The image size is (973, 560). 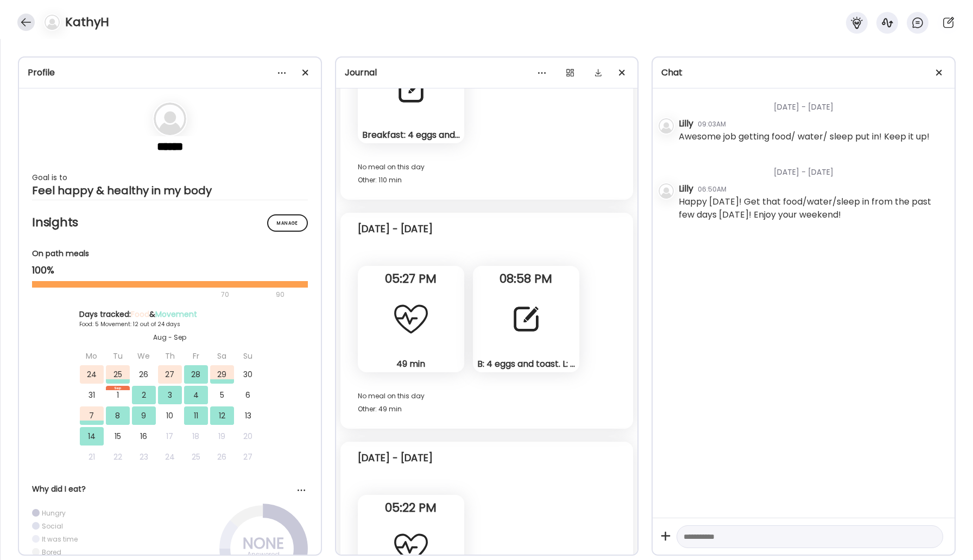 I want to click on div: No meal on this day Other: 110 min, so click(x=487, y=174).